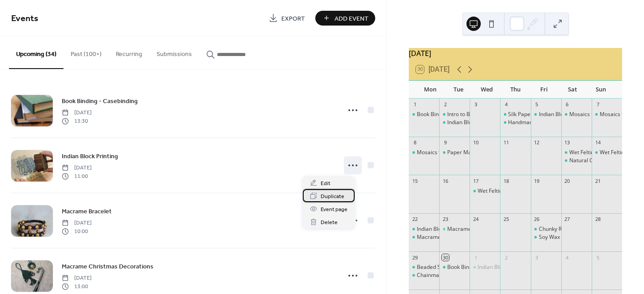 The image size is (644, 294). I want to click on div: Wed, so click(487, 89).